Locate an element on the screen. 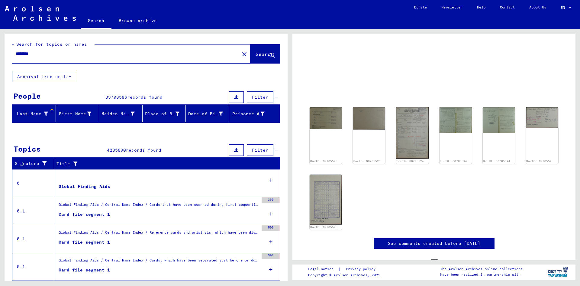 Image resolution: width=580 pixels, height=286 pixels. a: Search is located at coordinates (96, 21).